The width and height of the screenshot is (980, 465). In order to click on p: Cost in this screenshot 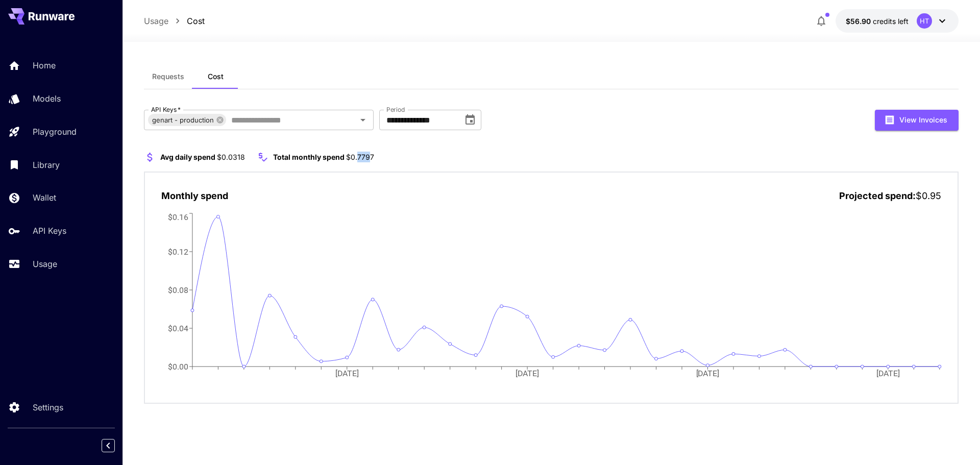, I will do `click(195, 21)`.